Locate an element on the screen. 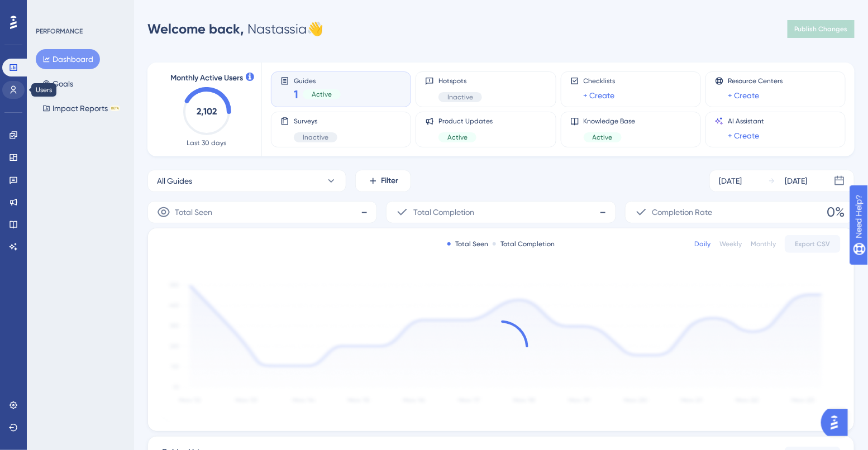 This screenshot has width=868, height=450. span: Resource Centers is located at coordinates (756, 81).